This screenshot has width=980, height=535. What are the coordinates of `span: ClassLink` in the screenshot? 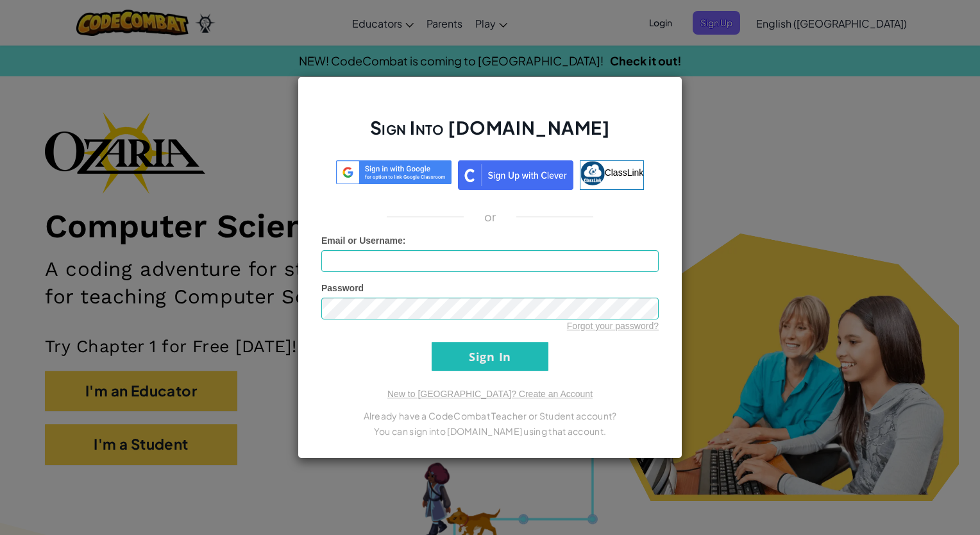 It's located at (624, 172).